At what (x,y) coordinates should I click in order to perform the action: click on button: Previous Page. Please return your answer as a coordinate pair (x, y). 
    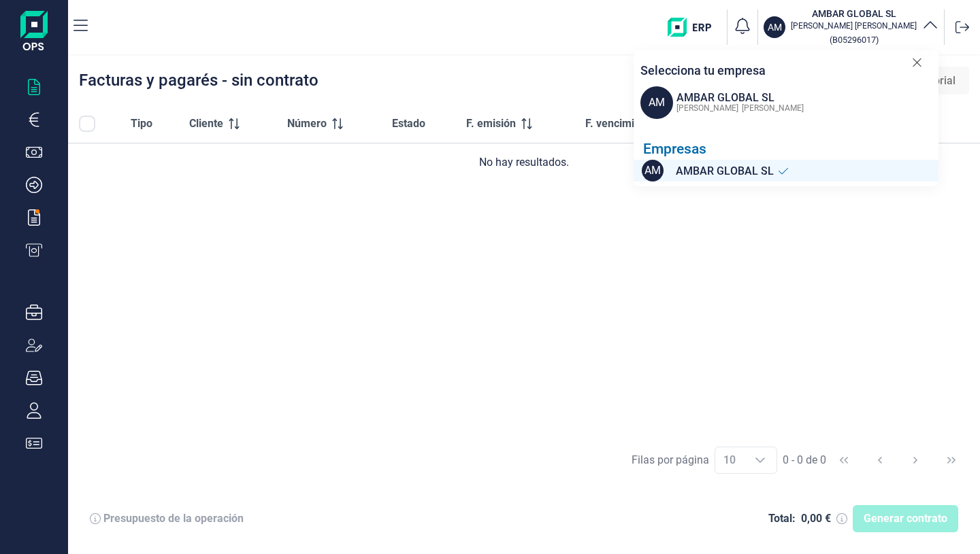
    Looking at the image, I should click on (880, 461).